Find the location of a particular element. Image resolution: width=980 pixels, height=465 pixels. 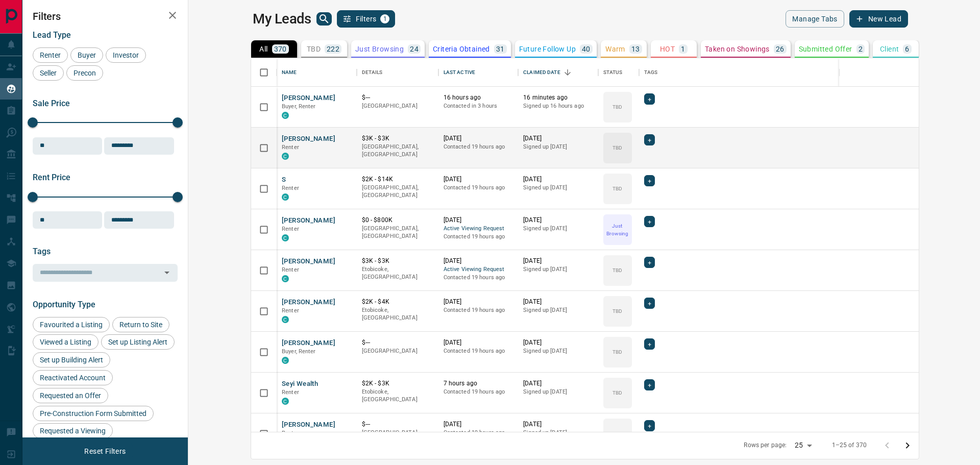

div: Viewed a Listing is located at coordinates (65, 343).